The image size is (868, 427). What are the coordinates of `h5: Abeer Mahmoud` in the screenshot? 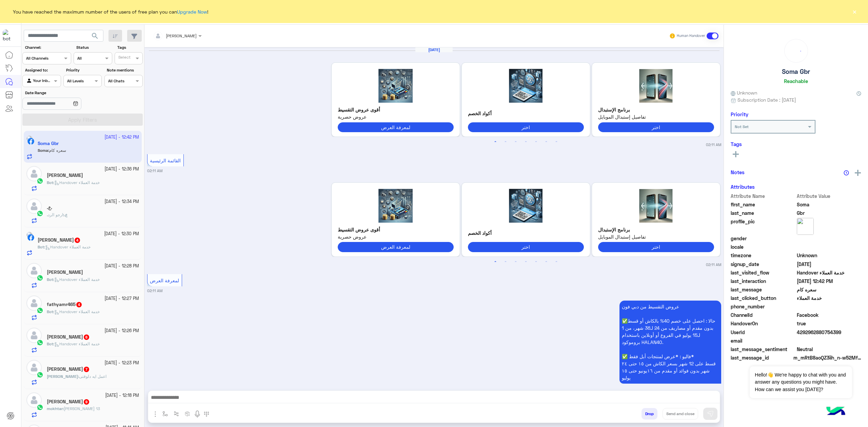 It's located at (65, 272).